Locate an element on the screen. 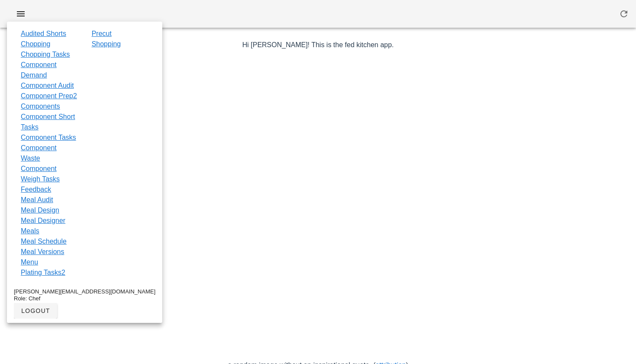 Image resolution: width=636 pixels, height=364 pixels. a: Components is located at coordinates (40, 106).